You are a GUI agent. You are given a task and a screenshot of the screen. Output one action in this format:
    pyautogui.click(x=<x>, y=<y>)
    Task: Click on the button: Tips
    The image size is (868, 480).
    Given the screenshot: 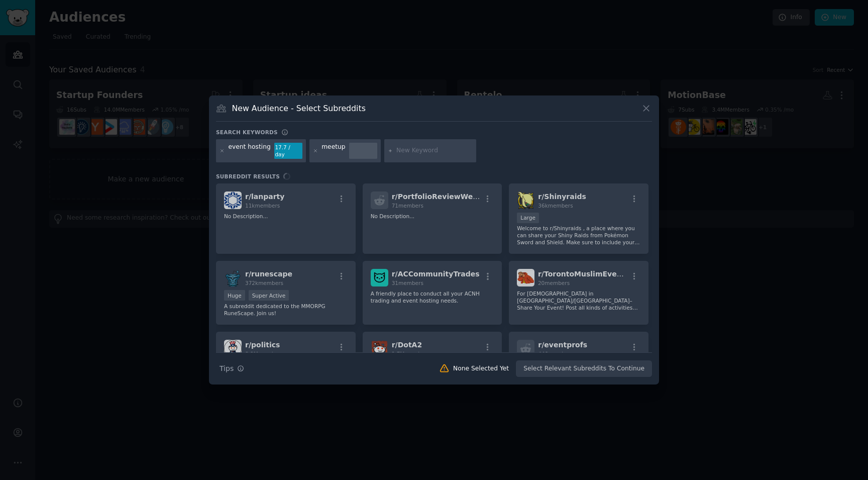 What is the action you would take?
    pyautogui.click(x=232, y=369)
    